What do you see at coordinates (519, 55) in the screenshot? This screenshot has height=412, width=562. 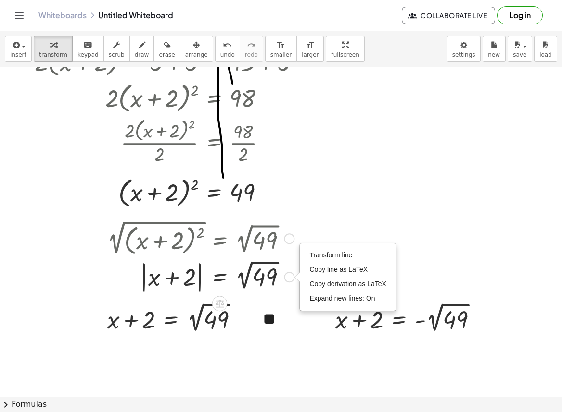 I see `span: save` at bounding box center [519, 55].